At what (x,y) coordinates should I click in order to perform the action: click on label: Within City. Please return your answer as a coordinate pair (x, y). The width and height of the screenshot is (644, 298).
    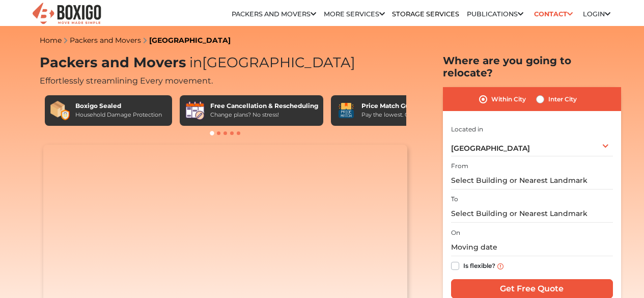
    Looking at the image, I should click on (508, 100).